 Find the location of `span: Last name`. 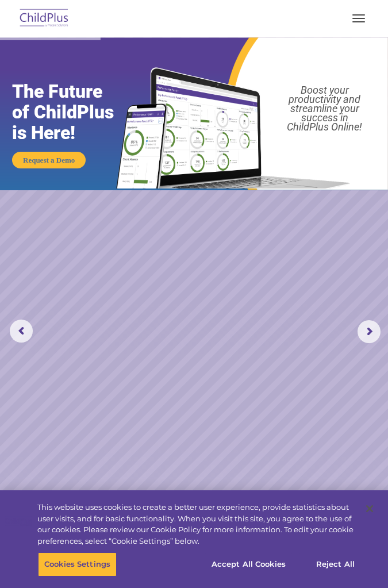

span: Last name is located at coordinates (181, 80).